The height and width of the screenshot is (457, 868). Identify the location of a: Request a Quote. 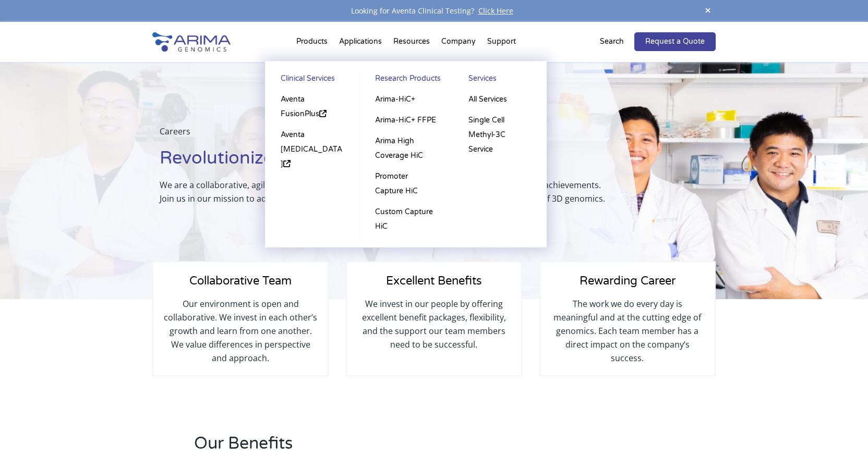
(675, 42).